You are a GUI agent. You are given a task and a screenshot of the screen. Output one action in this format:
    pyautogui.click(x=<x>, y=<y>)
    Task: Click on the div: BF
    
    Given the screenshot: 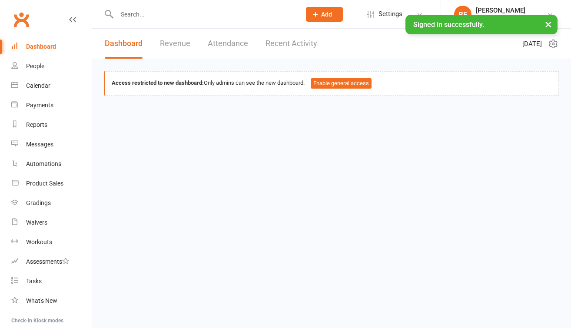 What is the action you would take?
    pyautogui.click(x=463, y=14)
    